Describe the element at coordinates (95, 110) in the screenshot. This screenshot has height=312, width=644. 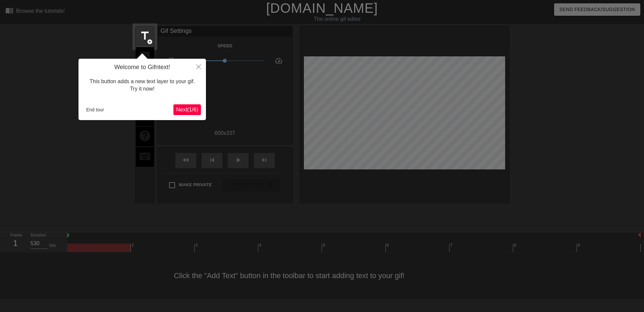
I see `button: End tour` at that location.